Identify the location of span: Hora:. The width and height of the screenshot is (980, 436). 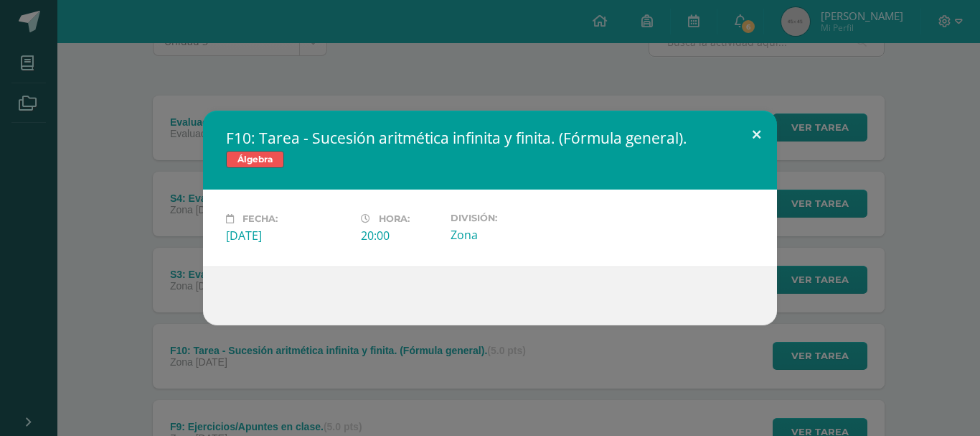
(394, 218).